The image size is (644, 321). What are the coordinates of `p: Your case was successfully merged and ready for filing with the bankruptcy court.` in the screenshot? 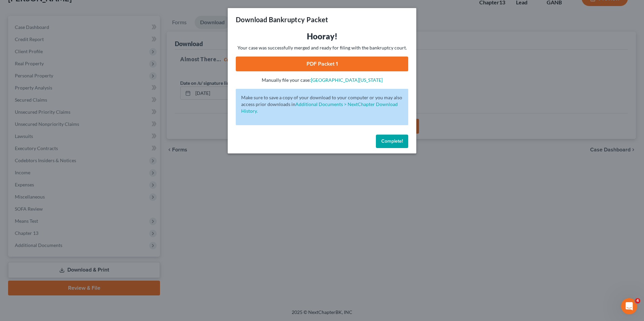 It's located at (322, 48).